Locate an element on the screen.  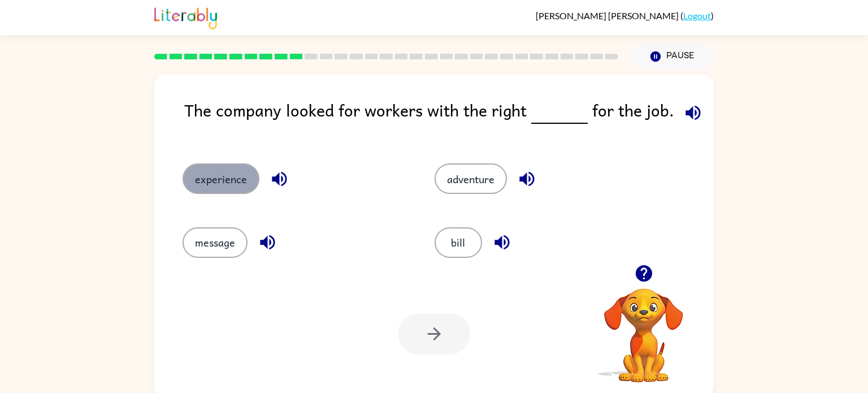
div: The company looked for workers with the right for the job. is located at coordinates (448, 119).